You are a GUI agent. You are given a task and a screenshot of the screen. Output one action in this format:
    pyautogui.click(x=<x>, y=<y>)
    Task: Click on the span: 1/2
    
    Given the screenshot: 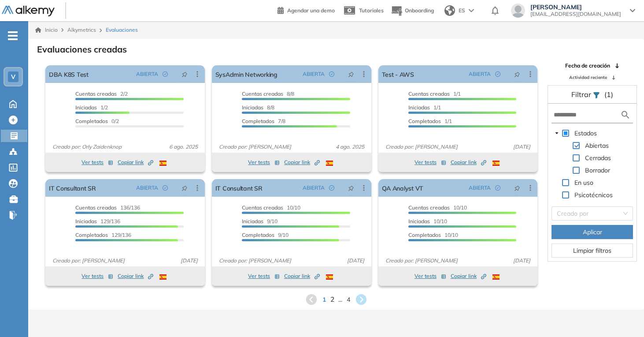 What is the action you would take?
    pyautogui.click(x=91, y=107)
    